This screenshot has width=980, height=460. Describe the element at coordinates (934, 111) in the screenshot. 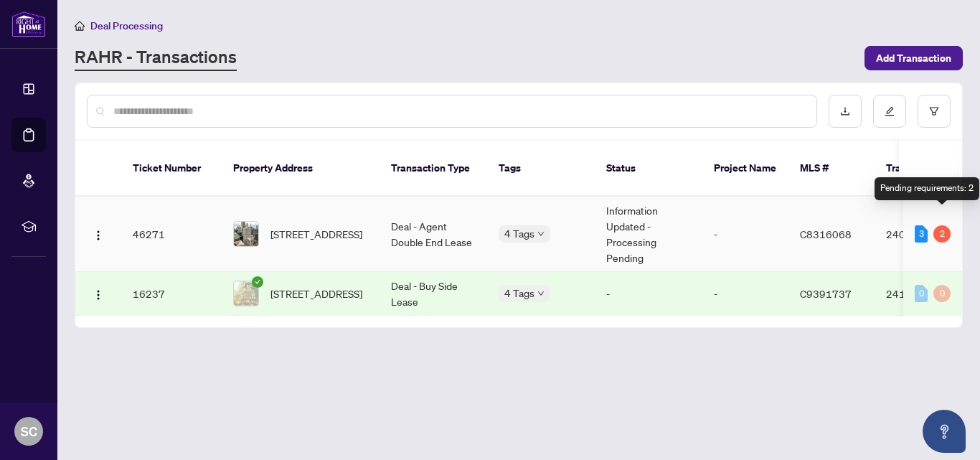

I see `span: filter` at that location.